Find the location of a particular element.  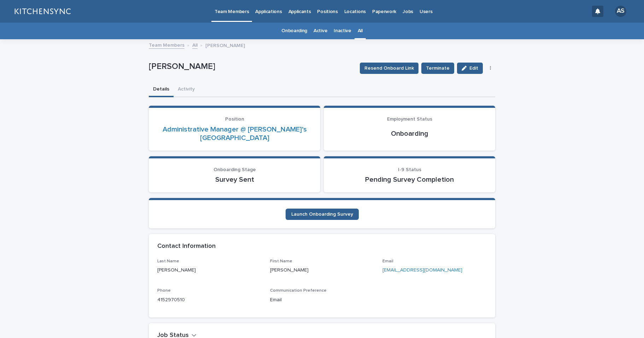

span: Phone is located at coordinates (164, 291).